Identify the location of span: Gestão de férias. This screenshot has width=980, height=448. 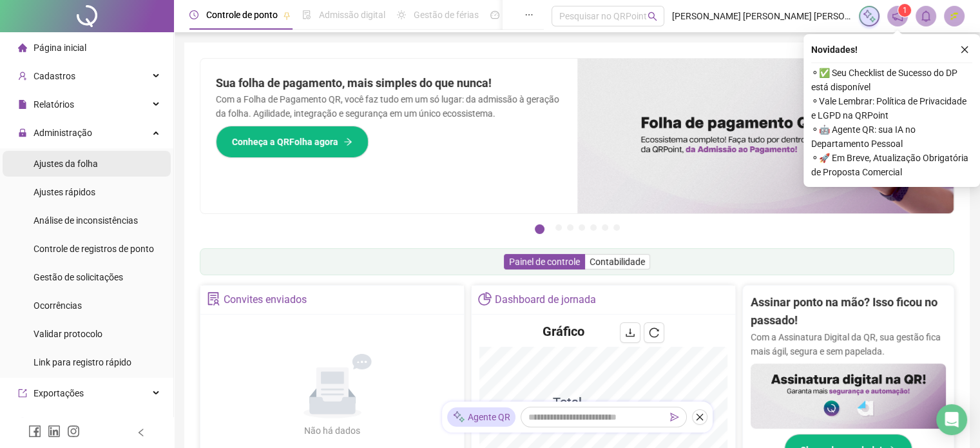
(446, 15).